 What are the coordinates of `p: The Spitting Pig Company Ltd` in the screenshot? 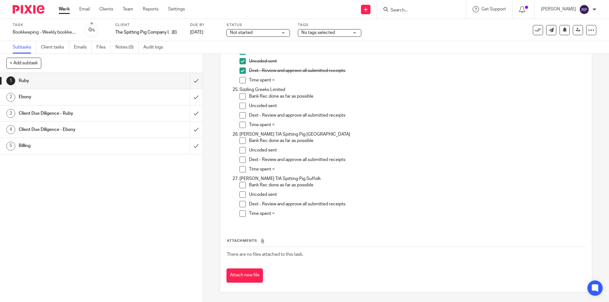 It's located at (142, 32).